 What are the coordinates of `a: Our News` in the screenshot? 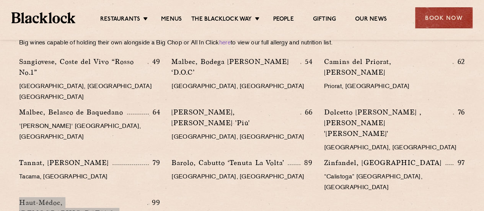 It's located at (371, 20).